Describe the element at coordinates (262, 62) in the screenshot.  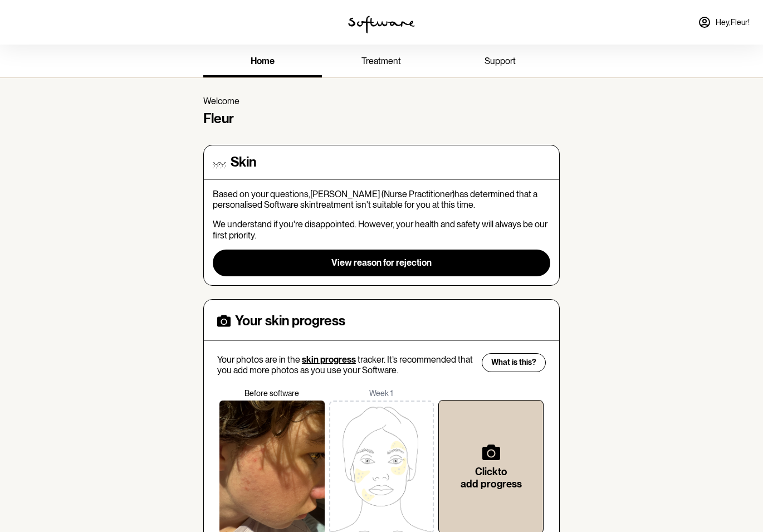
I see `a: home` at that location.